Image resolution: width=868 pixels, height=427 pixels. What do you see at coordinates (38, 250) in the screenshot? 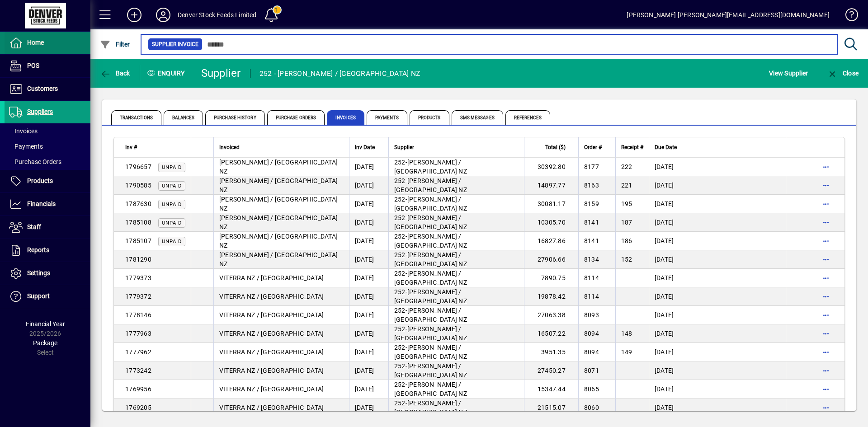
I see `span: Reports` at bounding box center [38, 250].